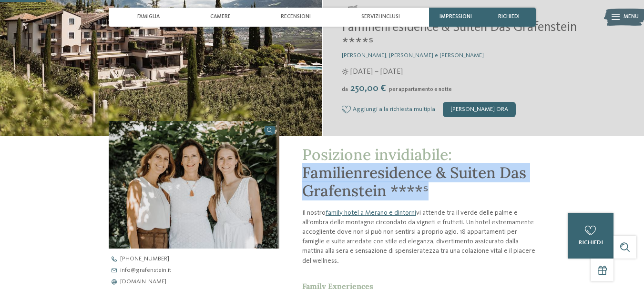 This screenshot has width=644, height=289. What do you see at coordinates (394, 110) in the screenshot?
I see `span: Aggiungi alla richiesta multipla` at bounding box center [394, 110].